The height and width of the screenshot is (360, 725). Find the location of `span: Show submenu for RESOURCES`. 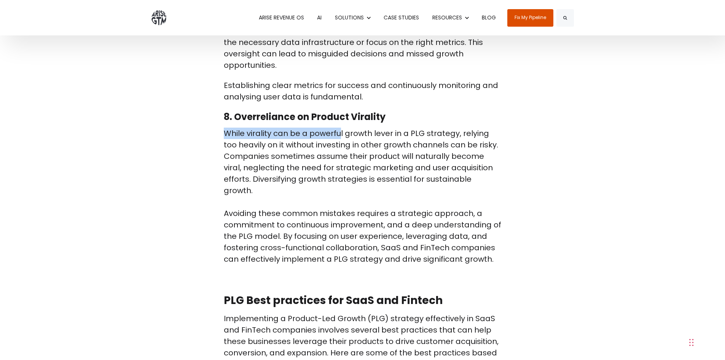

span: Show submenu for RESOURCES is located at coordinates (432, 14).